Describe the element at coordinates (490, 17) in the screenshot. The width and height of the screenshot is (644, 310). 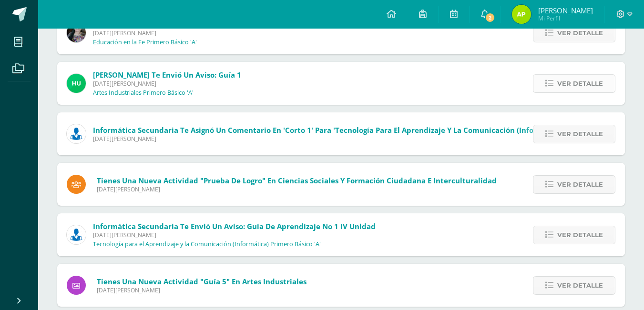
I see `span: 2` at that location.